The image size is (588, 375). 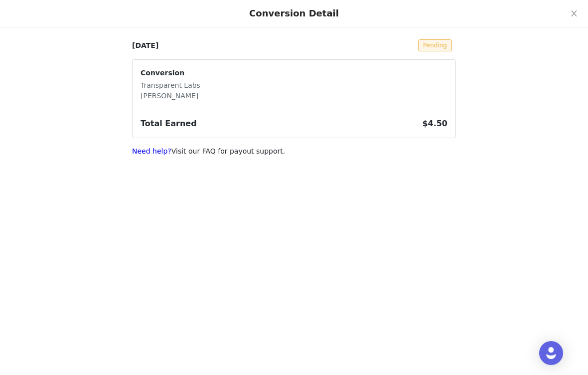 I want to click on p: Visit our FAQ for payout support., so click(x=294, y=151).